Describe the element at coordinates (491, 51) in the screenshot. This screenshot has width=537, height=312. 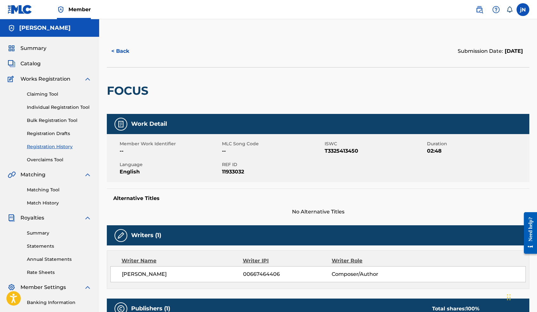
I see `div: Submission Date:` at that location.